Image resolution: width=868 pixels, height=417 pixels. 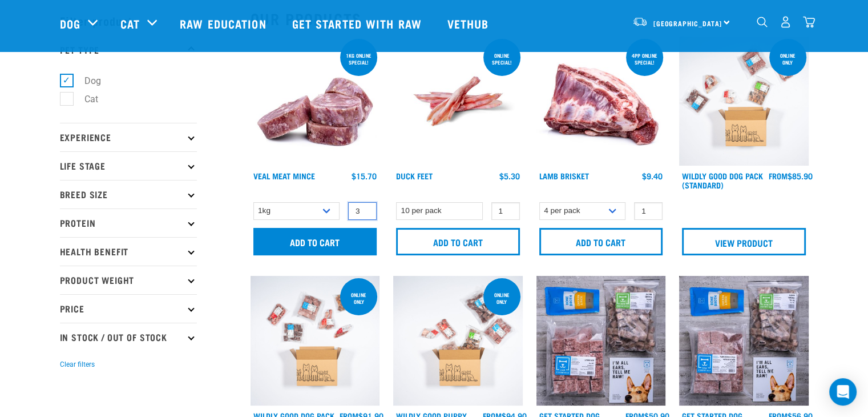 What do you see at coordinates (358, 23) in the screenshot?
I see `a: Get started with Raw` at bounding box center [358, 23].